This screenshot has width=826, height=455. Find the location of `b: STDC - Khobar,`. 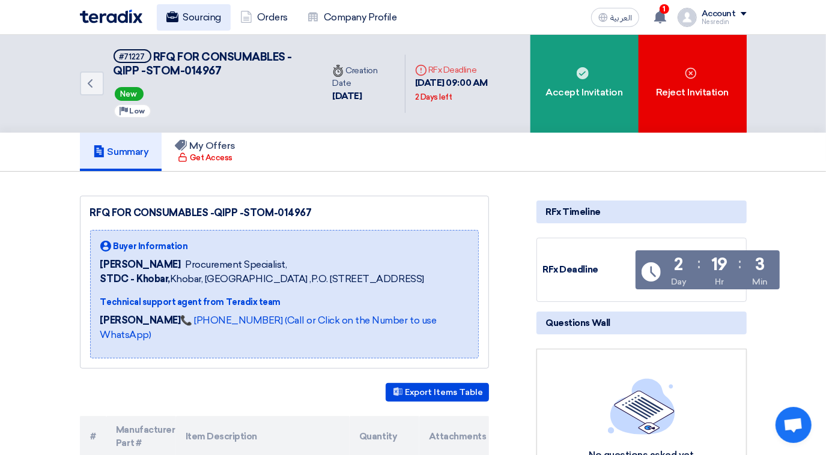

b: STDC - Khobar, is located at coordinates (135, 279).